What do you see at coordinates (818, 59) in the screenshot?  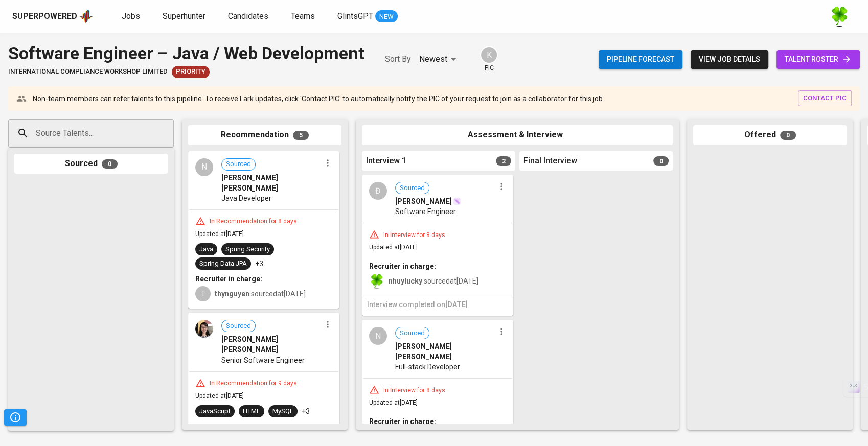 I see `span: talent roster` at bounding box center [818, 59].